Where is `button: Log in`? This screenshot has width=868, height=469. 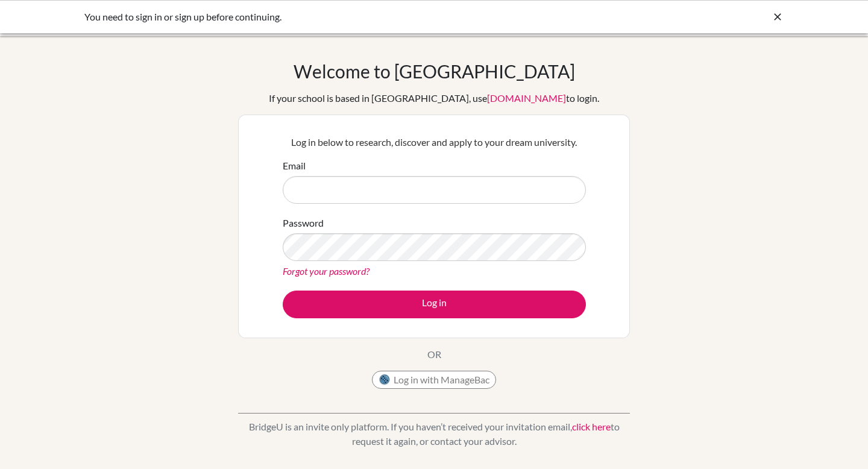
button: Log in is located at coordinates (434, 304).